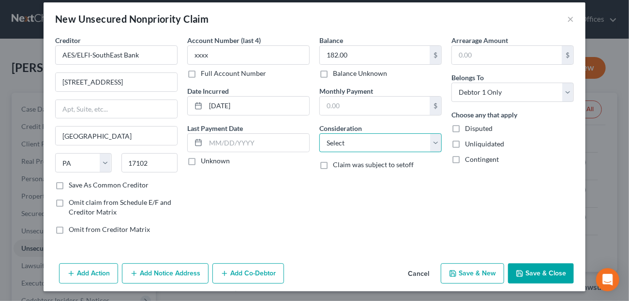 Image resolution: width=629 pixels, height=301 pixels. What do you see at coordinates (472, 274) in the screenshot?
I see `button: Save & New` at bounding box center [472, 274].